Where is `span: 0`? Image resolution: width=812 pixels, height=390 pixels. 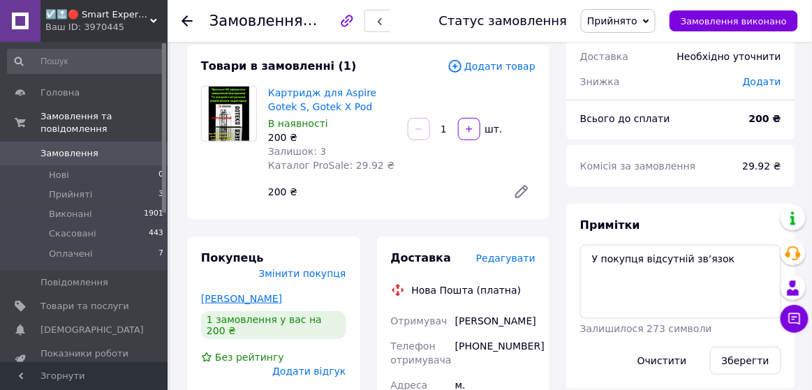 span: 0 is located at coordinates (161, 175).